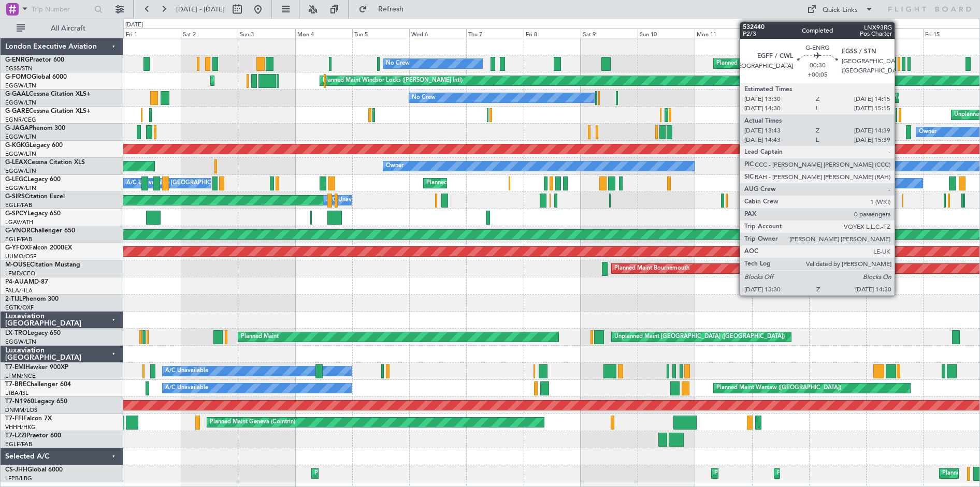 The width and height of the screenshot is (980, 487). I want to click on a: 2-TIJLPhenom 300, so click(32, 299).